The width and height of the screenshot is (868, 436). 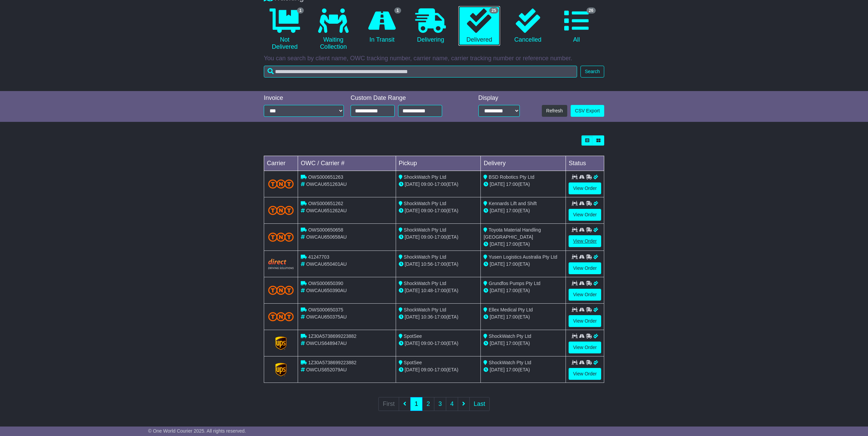 I want to click on span: Ellex Medical Pty Ltd, so click(x=510, y=310).